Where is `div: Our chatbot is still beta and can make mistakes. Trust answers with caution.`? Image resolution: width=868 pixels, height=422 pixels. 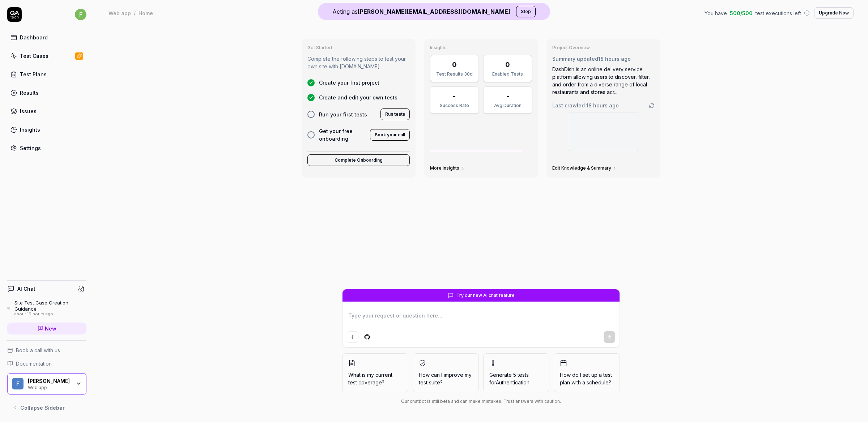 div: Our chatbot is still beta and can make mistakes. Trust answers with caution. is located at coordinates (481, 402).